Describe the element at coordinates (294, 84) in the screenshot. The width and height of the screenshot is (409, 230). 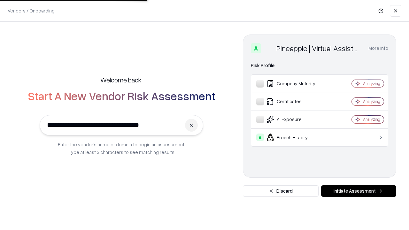
I see `div: Company Maturity` at that location.